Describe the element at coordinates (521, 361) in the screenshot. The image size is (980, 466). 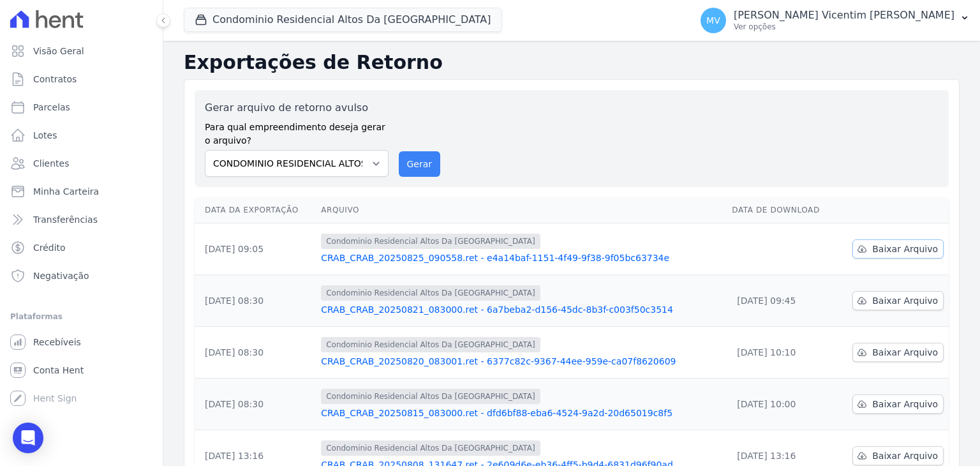
I see `a: CRAB_CRAB_20250820_083001.ret - 6377c82c-9367-44ee-959e-ca07f8620609` at that location.